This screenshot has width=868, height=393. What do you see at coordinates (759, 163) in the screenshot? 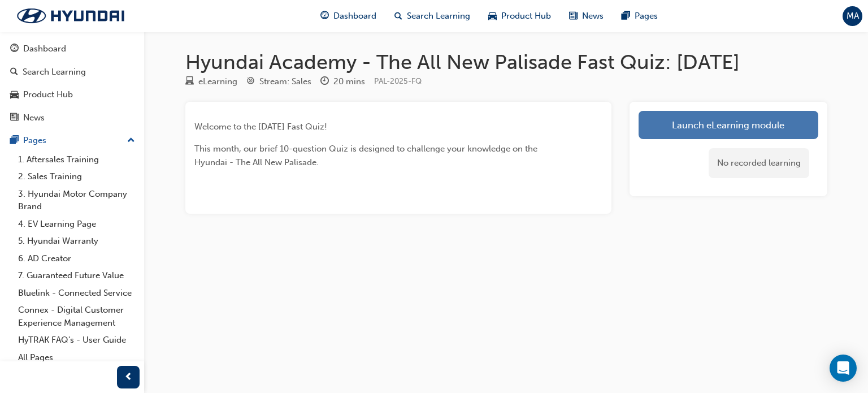
I see `div: No recorded learning` at bounding box center [759, 163].